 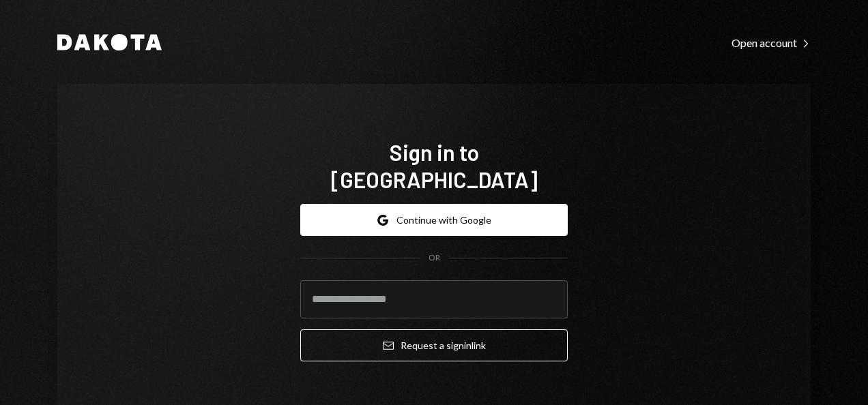 What do you see at coordinates (770, 43) in the screenshot?
I see `div: Open account` at bounding box center [770, 43].